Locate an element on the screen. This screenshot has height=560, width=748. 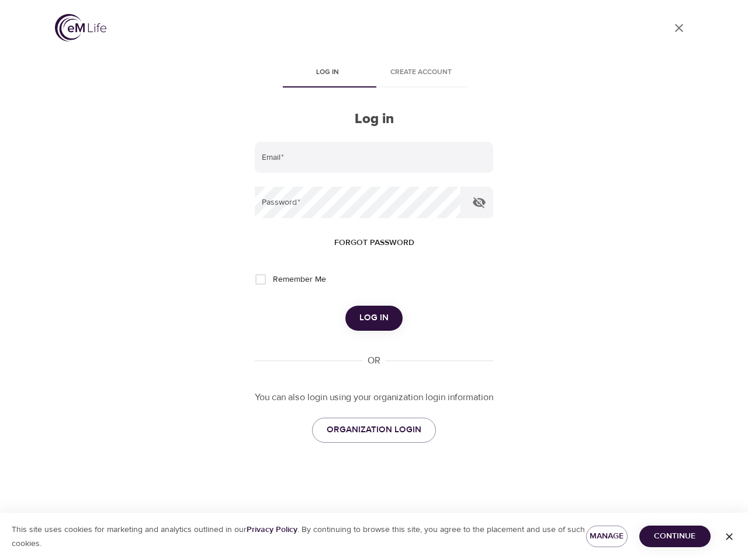
b: Privacy Policy is located at coordinates (271, 530).